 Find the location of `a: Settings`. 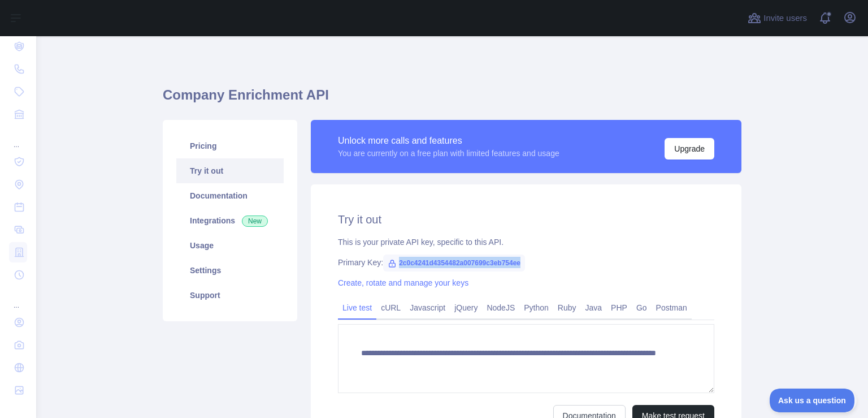

a: Settings is located at coordinates (230, 271).